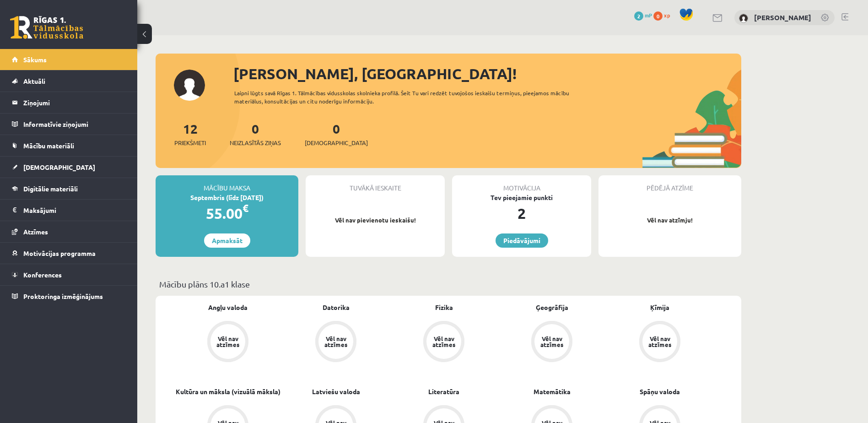 The width and height of the screenshot is (868, 423). Describe the element at coordinates (74, 210) in the screenshot. I see `legend: Maksājumi` at that location.